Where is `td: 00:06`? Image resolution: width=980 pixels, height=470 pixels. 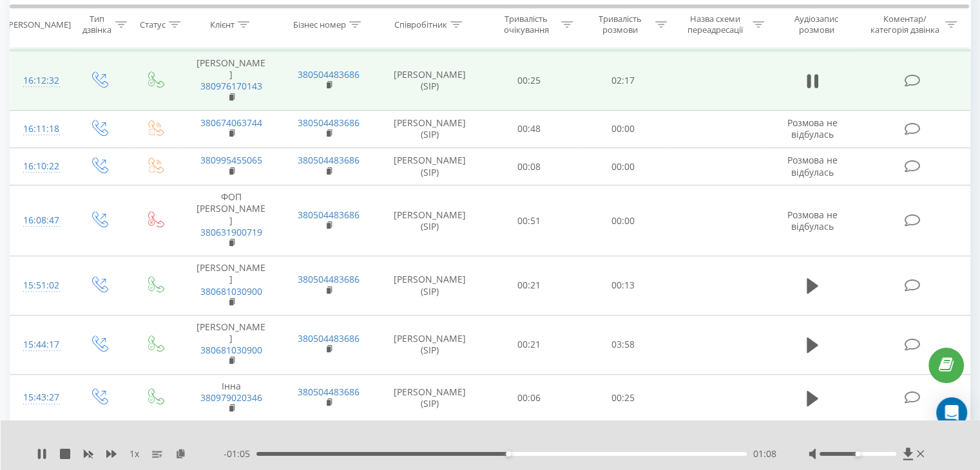 td: 00:06 is located at coordinates (529, 398).